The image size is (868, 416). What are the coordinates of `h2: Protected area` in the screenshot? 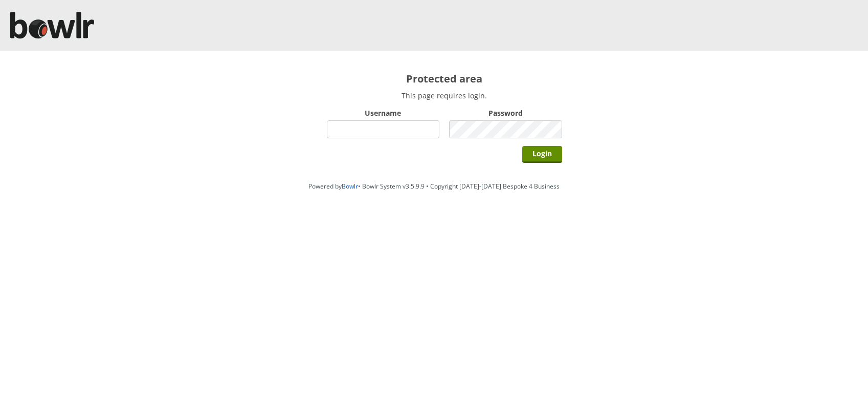 It's located at (445, 78).